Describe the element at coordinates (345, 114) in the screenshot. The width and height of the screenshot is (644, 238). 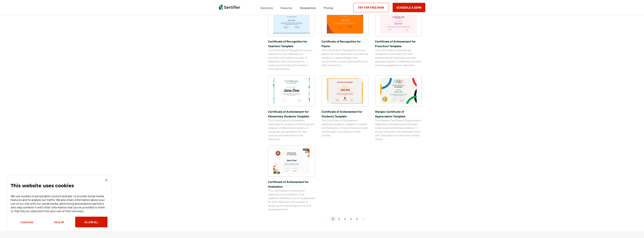
I see `span: Certificate of Achievement for Students Template` at that location.